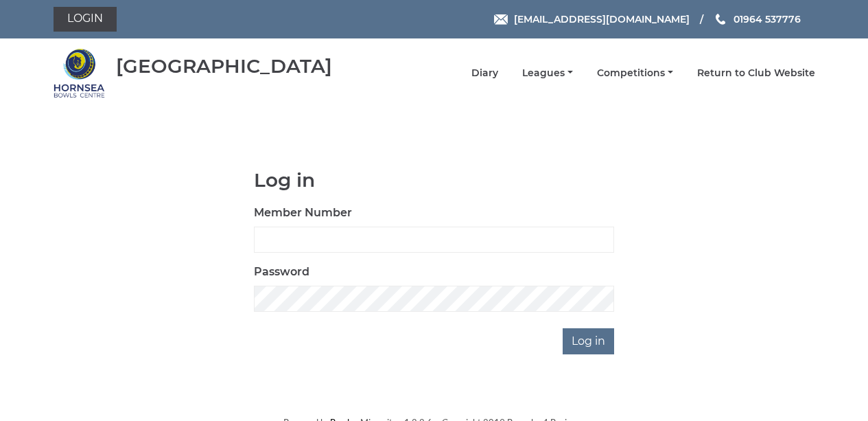 Image resolution: width=868 pixels, height=421 pixels. What do you see at coordinates (79, 72) in the screenshot?
I see `img: Hornsea Bowls Centre` at bounding box center [79, 72].